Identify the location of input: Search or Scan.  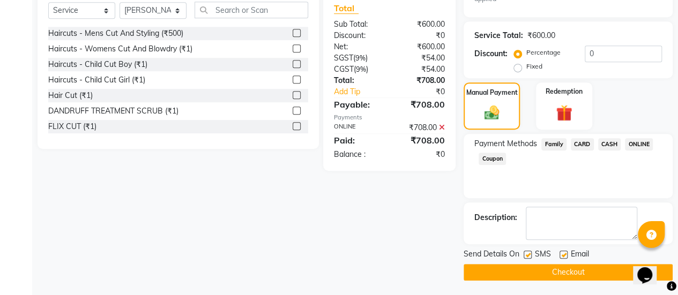
(251, 10).